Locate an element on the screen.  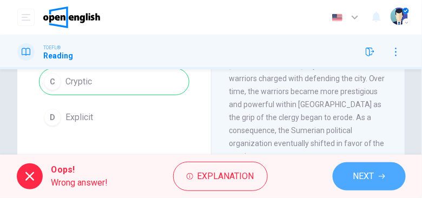
button: open mobile menu is located at coordinates (26, 17).